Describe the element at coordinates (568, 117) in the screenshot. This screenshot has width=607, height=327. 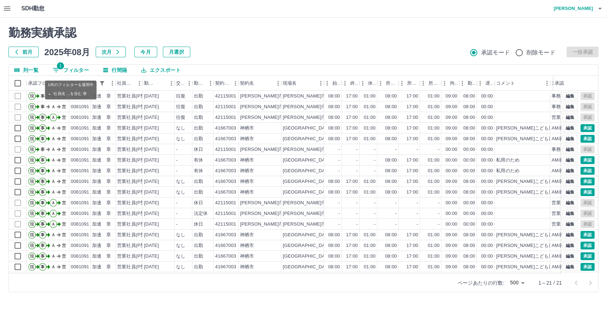
I see `div: 営業所長承認待` at that location.